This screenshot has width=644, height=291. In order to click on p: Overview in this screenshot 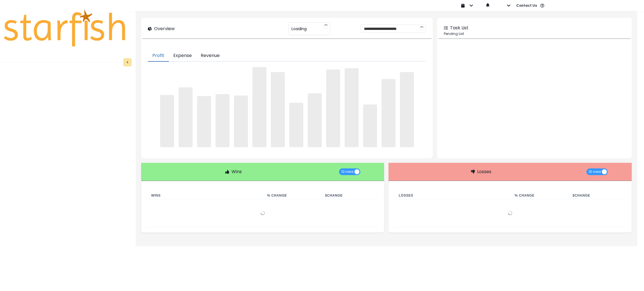, I will do `click(164, 29)`.